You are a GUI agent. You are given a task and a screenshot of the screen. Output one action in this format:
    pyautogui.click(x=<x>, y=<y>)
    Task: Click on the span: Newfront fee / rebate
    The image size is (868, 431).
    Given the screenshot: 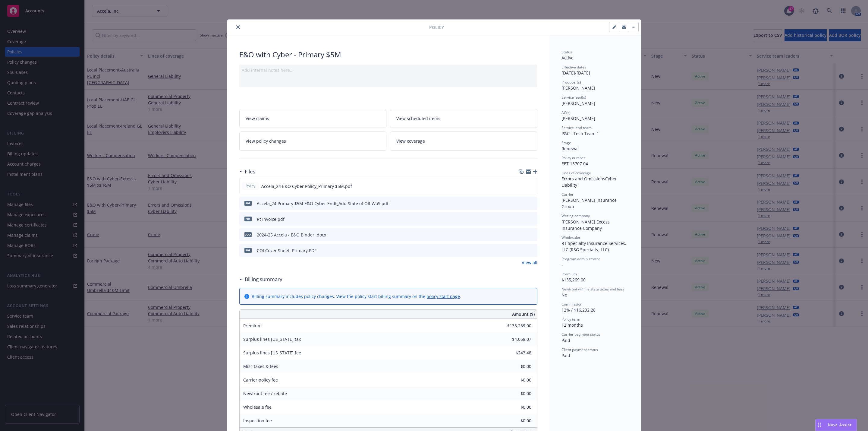 What is the action you would take?
    pyautogui.click(x=265, y=394)
    